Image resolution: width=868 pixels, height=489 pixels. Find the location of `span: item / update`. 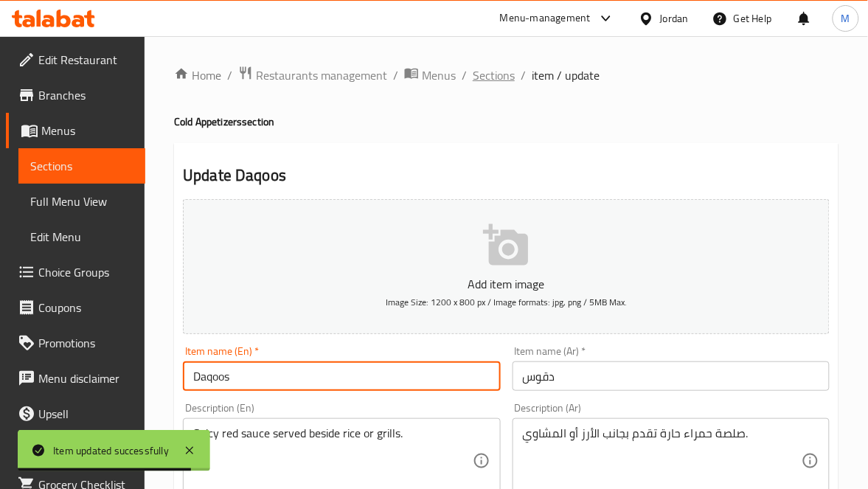

span: item / update is located at coordinates (566, 75).